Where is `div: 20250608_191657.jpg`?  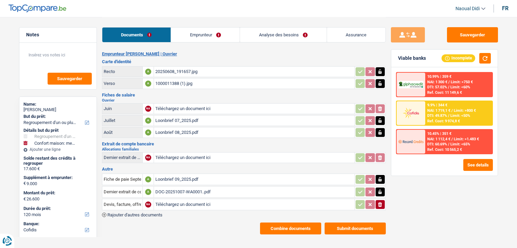
div: 20250608_191657.jpg is located at coordinates (254, 72).